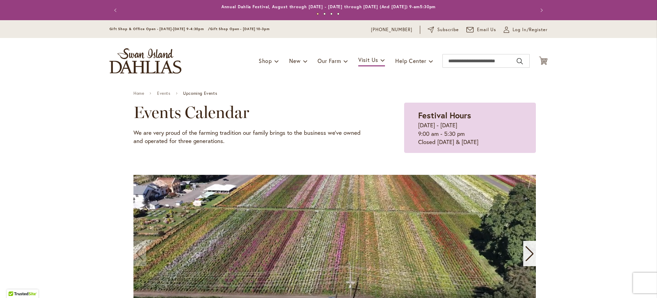  Describe the element at coordinates (443, 30) in the screenshot. I see `a: Subscribe` at that location.